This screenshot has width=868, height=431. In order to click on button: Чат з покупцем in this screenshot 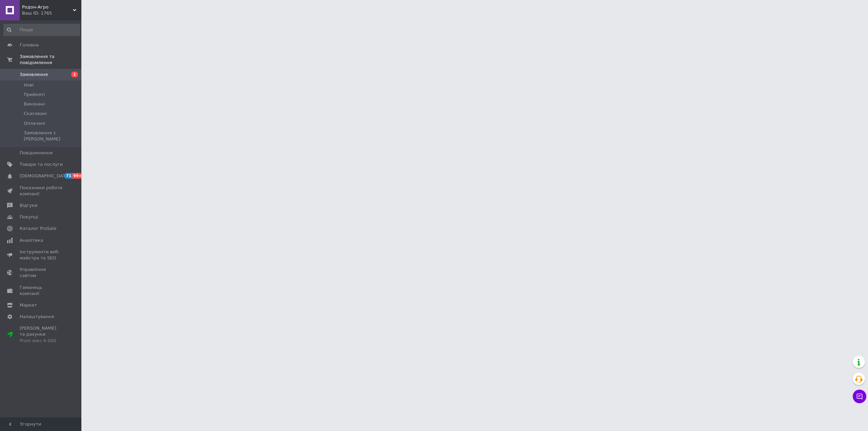, I will do `click(860, 396)`.